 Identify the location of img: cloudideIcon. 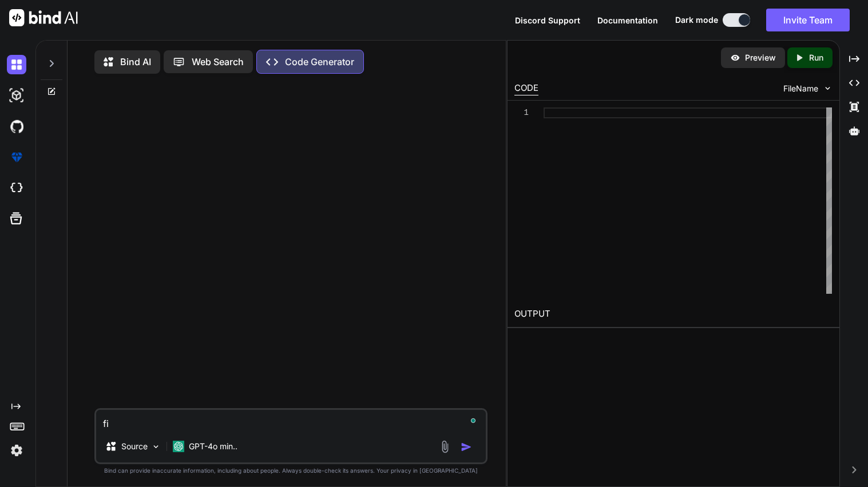
(17, 188).